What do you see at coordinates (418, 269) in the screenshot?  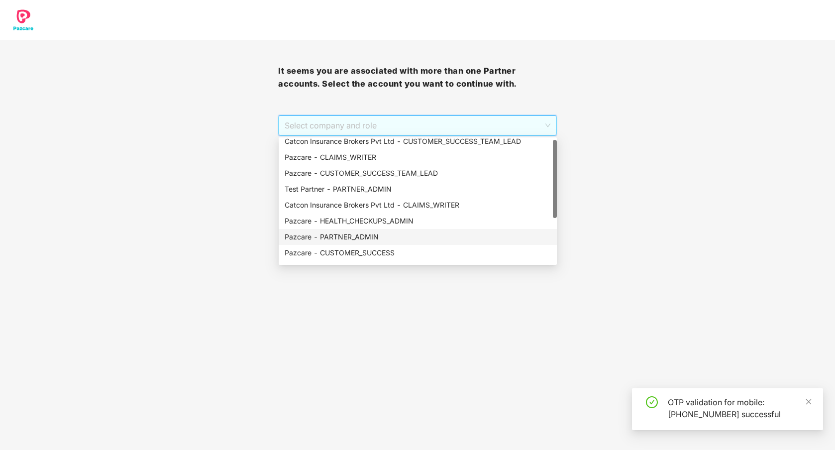 I see `div: Pazcare - SALES` at bounding box center [418, 269].